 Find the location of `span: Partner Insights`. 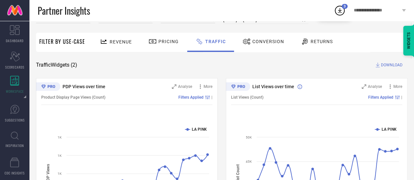

span: Partner Insights is located at coordinates (64, 10).